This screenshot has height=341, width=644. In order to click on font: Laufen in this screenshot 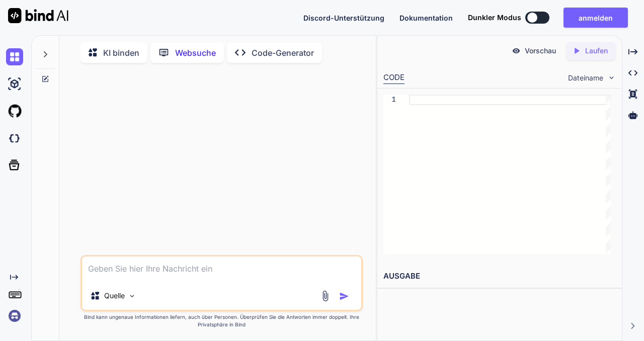, I will do `click(596, 50)`.